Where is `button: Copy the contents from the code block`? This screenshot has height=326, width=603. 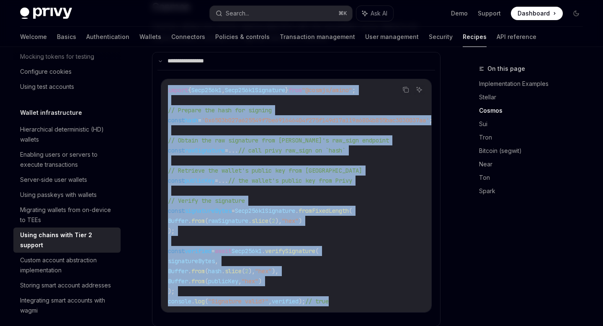 button: Copy the contents from the code block is located at coordinates (405, 90).